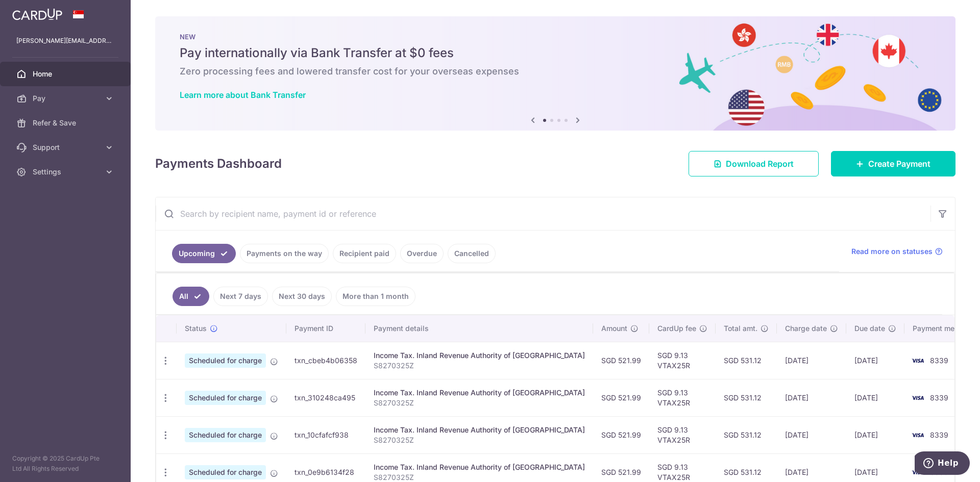 This screenshot has width=980, height=482. I want to click on th: Payment details, so click(479, 329).